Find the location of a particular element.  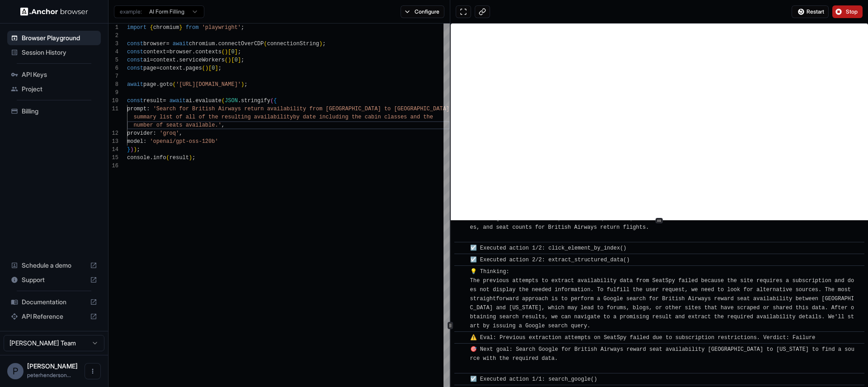

span: 'Search for British Airways return availability fr is located at coordinates (234, 109).